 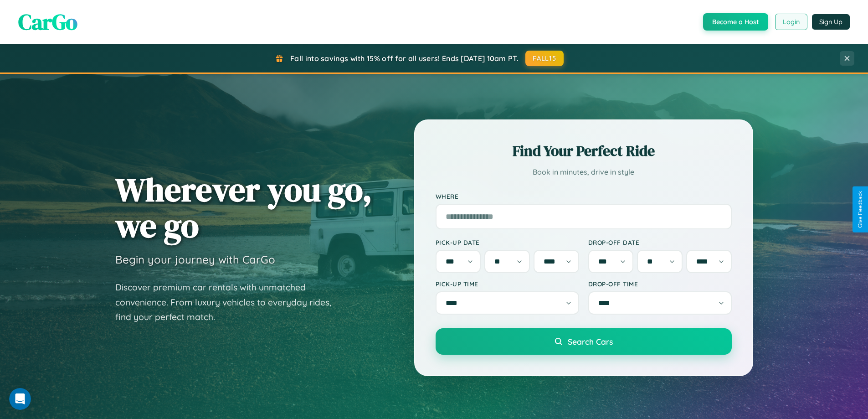 I want to click on label: Drop-off Time, so click(x=660, y=284).